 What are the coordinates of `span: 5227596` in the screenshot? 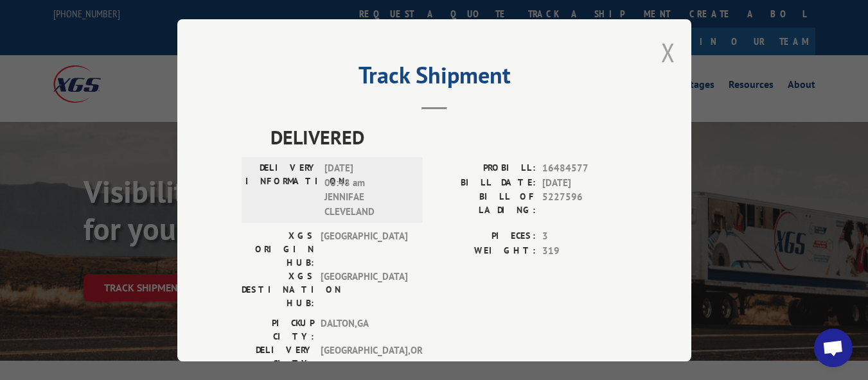 It's located at (585, 204).